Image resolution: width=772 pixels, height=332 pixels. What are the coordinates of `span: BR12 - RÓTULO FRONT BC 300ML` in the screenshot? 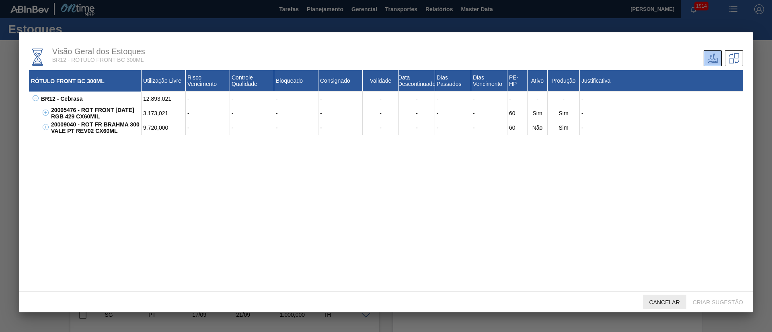 It's located at (98, 60).